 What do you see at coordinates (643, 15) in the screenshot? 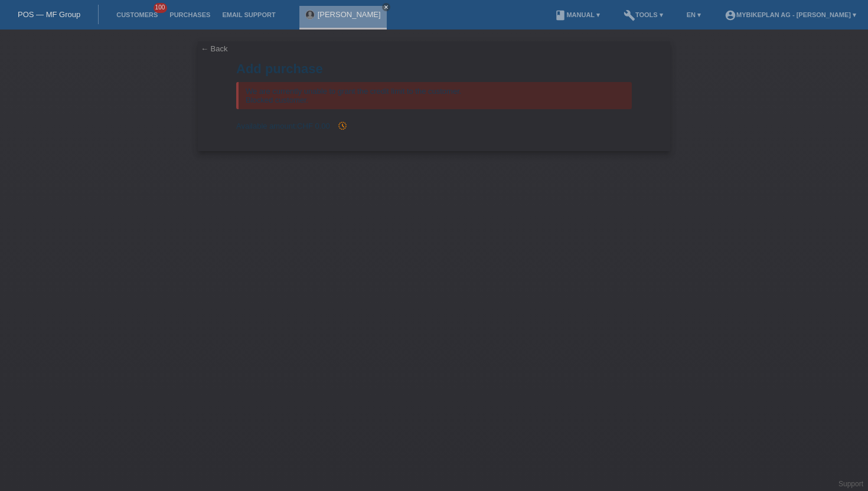
I see `a: buildTools ▾` at bounding box center [643, 15].